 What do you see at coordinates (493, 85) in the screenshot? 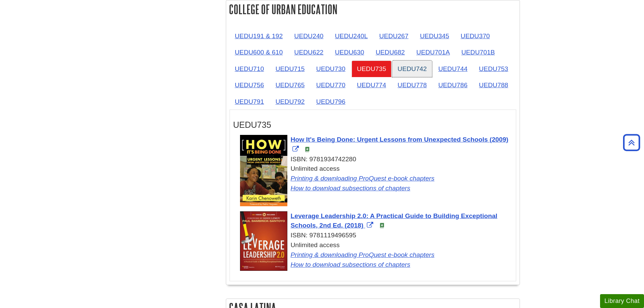
I see `a: UEDU788` at bounding box center [493, 85].